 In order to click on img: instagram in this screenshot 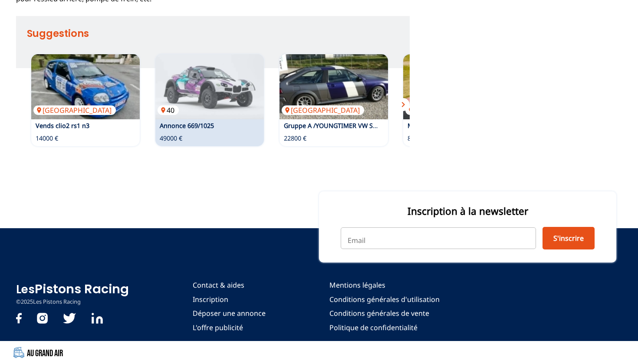, I will do `click(42, 318)`.